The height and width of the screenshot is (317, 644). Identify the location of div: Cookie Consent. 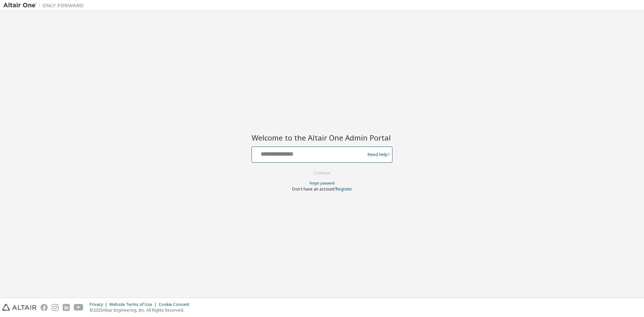
(176, 305).